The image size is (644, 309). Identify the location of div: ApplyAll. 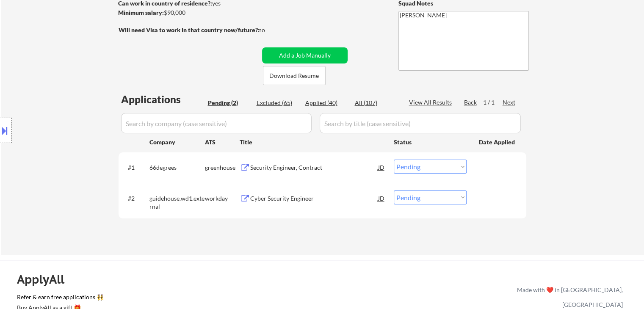
(45, 280).